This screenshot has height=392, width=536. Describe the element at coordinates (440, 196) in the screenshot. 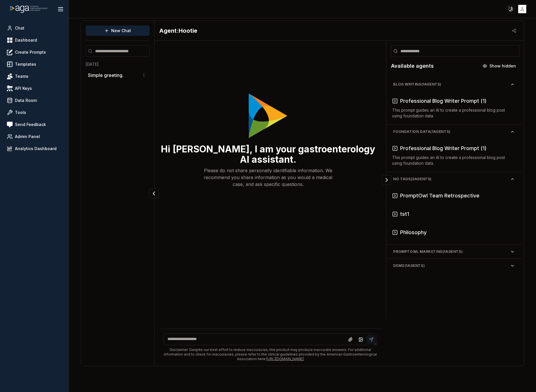

I see `h3: PromptOwl Team Retrospective` at that location.